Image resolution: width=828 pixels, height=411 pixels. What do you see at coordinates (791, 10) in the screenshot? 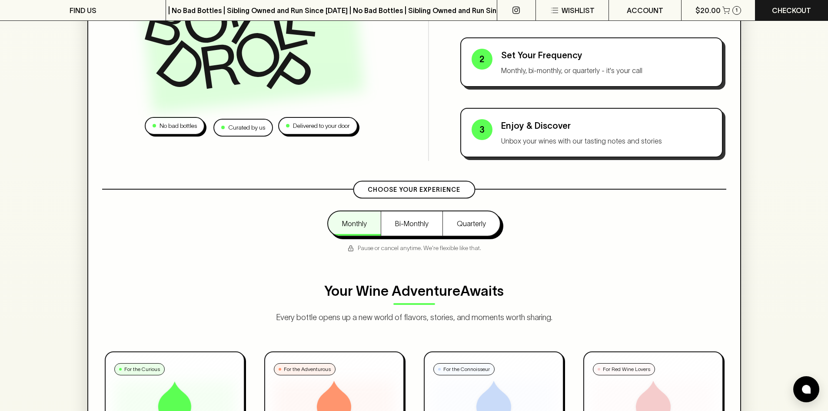
I see `p: Checkout` at bounding box center [791, 10].